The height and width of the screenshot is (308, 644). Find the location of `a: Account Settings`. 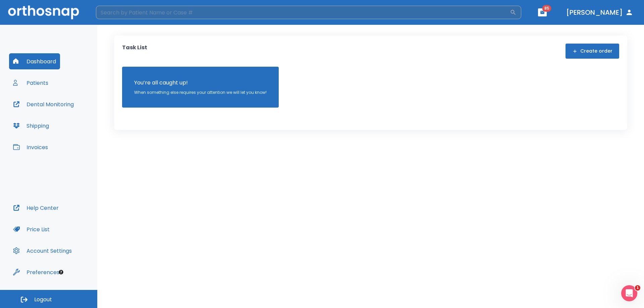

a: Account Settings is located at coordinates (42, 251).